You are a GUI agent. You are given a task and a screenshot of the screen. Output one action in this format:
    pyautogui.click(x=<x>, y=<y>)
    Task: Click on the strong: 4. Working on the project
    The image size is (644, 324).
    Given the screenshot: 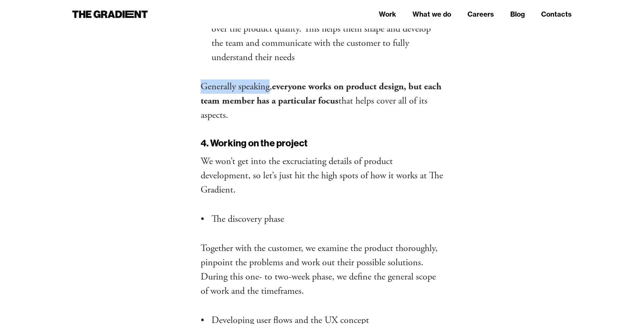 What is the action you would take?
    pyautogui.click(x=254, y=142)
    